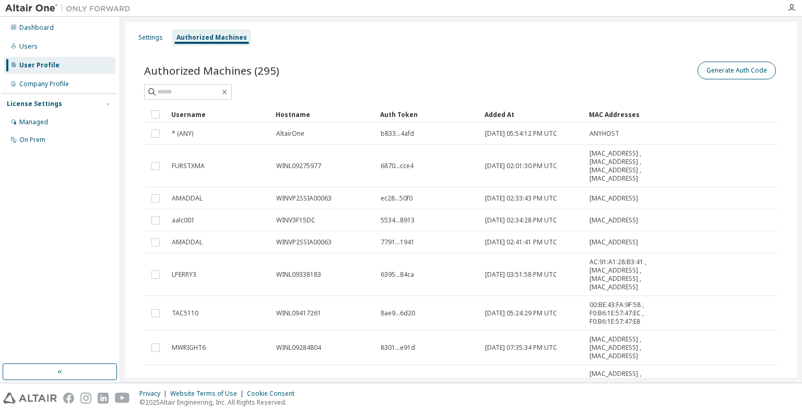  Describe the element at coordinates (296, 220) in the screenshot. I see `span: WINV3F15DC` at that location.